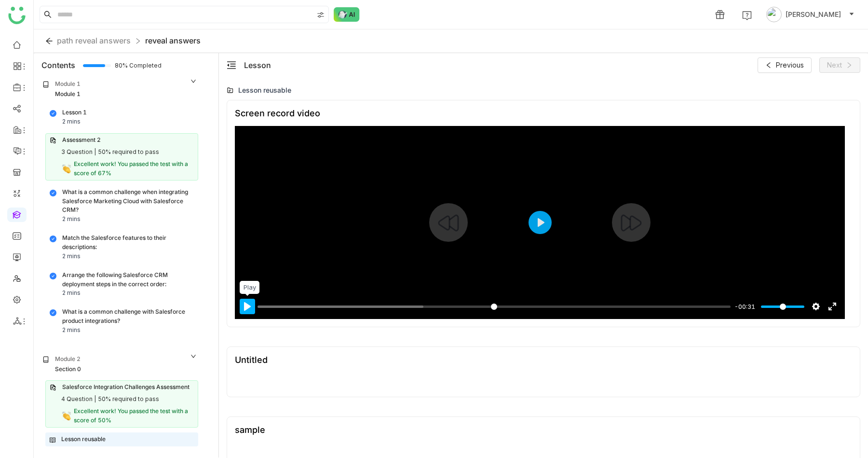 This screenshot has width=868, height=458. Describe the element at coordinates (127, 280) in the screenshot. I see `div: Arrange the following Salesforce CRM deployment steps in the correct order:` at that location.